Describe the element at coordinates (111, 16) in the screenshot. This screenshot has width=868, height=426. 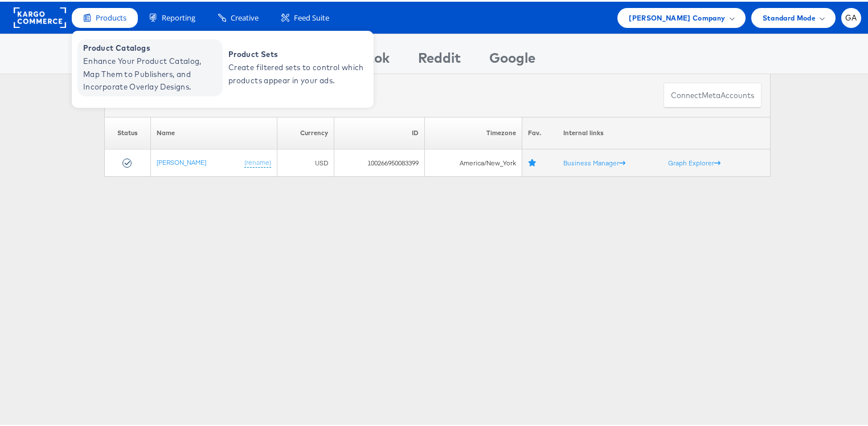
I see `span: Products` at that location.